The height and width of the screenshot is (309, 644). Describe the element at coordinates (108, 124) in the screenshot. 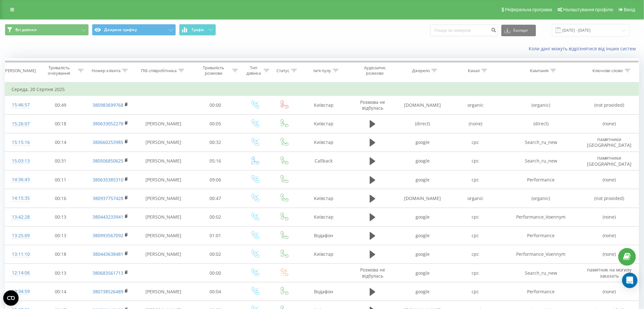

I see `a: 380633052278` at that location.